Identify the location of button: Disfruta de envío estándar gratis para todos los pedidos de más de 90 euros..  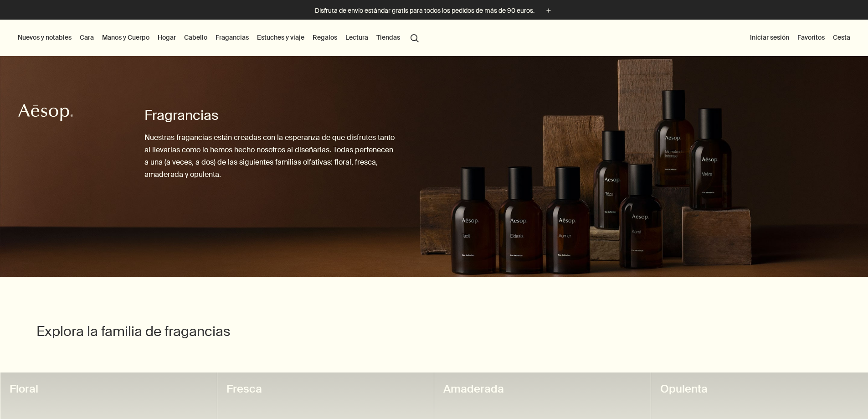
(434, 10).